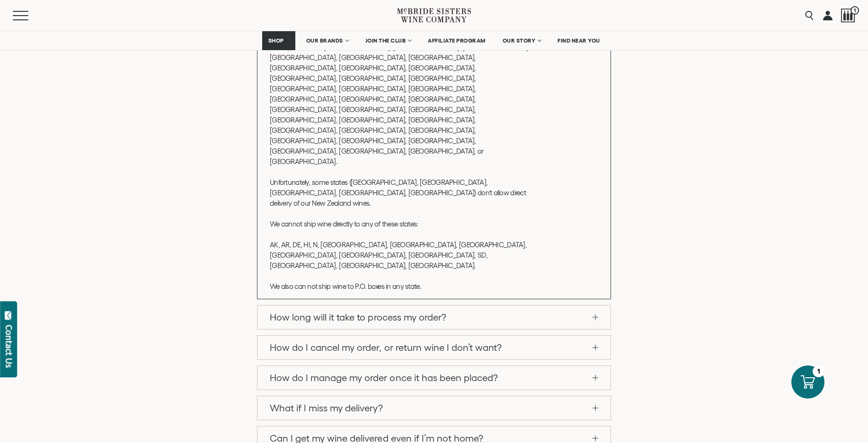 Image resolution: width=868 pixels, height=443 pixels. Describe the element at coordinates (9, 346) in the screenshot. I see `div: Contact Us` at that location.